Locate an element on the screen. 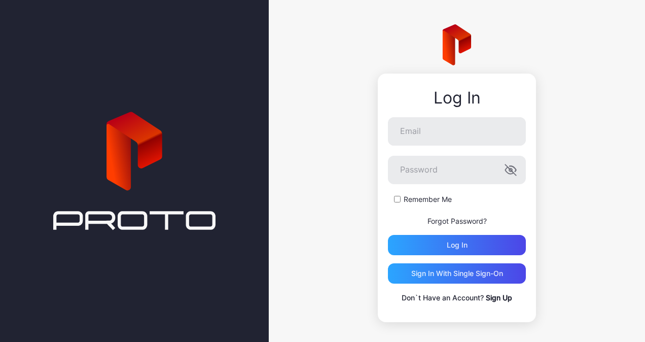 This screenshot has width=645, height=342. div: Log In is located at coordinates (457, 98).